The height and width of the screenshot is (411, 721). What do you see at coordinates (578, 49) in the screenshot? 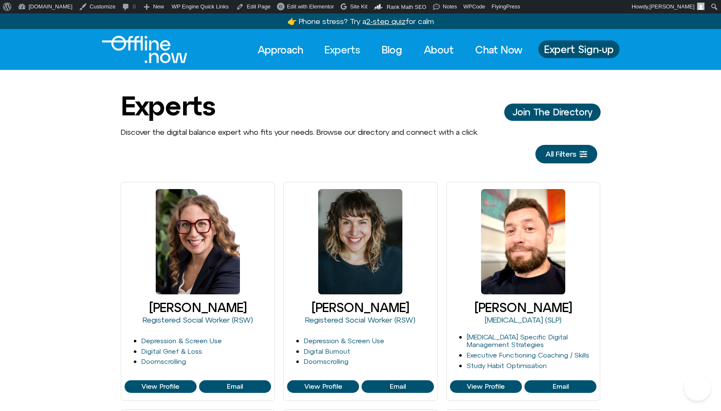
I see `span: Expert Sign-up` at bounding box center [578, 49].